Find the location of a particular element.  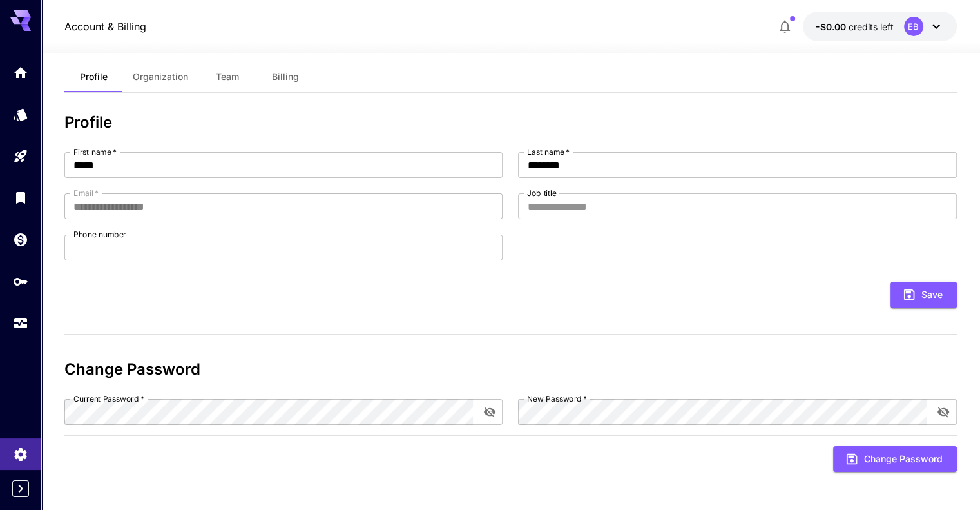

div: API Keys is located at coordinates (21, 281).